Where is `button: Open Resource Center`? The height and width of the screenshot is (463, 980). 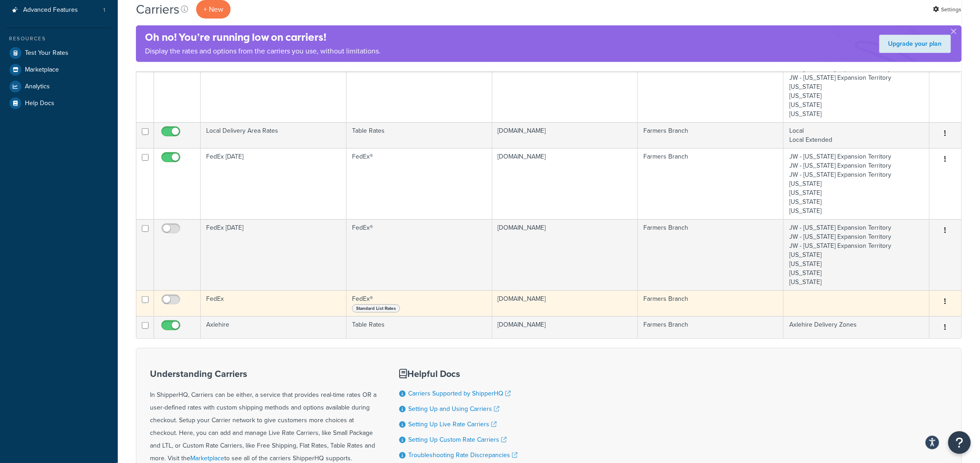 button: Open Resource Center is located at coordinates (960, 443).